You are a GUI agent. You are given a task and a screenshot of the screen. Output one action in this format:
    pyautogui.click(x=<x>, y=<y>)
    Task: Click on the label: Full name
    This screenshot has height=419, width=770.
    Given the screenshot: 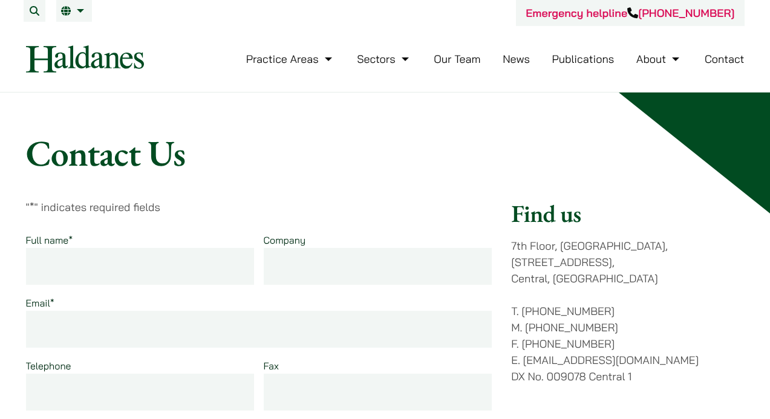 What is the action you would take?
    pyautogui.click(x=50, y=240)
    